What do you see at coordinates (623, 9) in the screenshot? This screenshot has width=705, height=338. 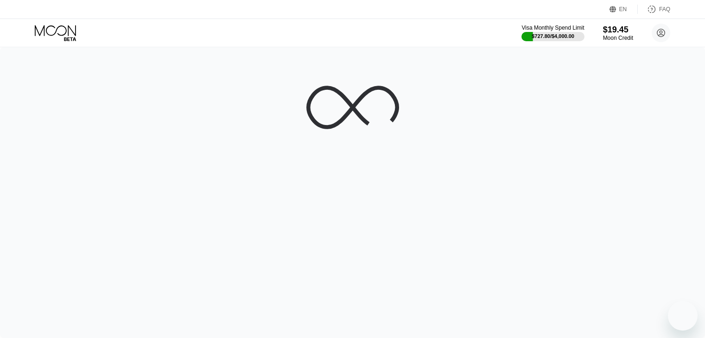 I see `div: EN` at bounding box center [623, 9].